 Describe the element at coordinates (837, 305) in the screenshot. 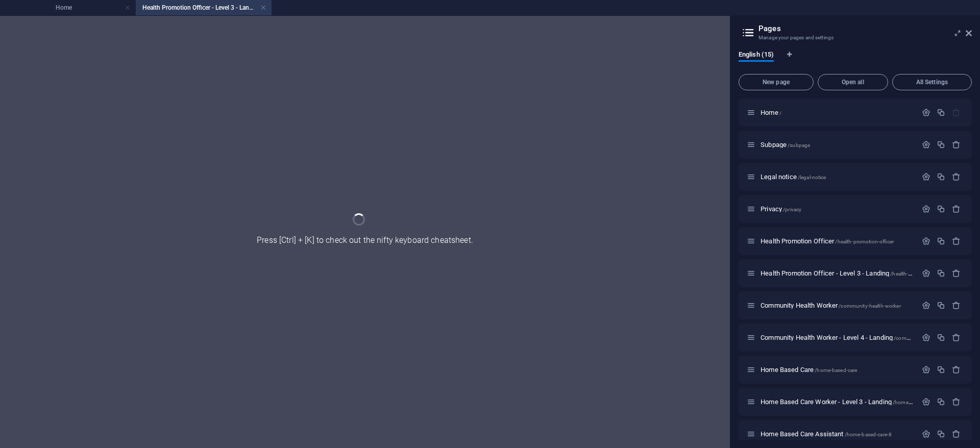

I see `div: Community Health Worker/community-health-worker` at that location.